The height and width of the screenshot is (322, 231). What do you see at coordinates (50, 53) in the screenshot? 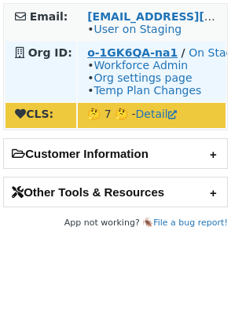
I see `strong: Org ID:` at bounding box center [50, 53].